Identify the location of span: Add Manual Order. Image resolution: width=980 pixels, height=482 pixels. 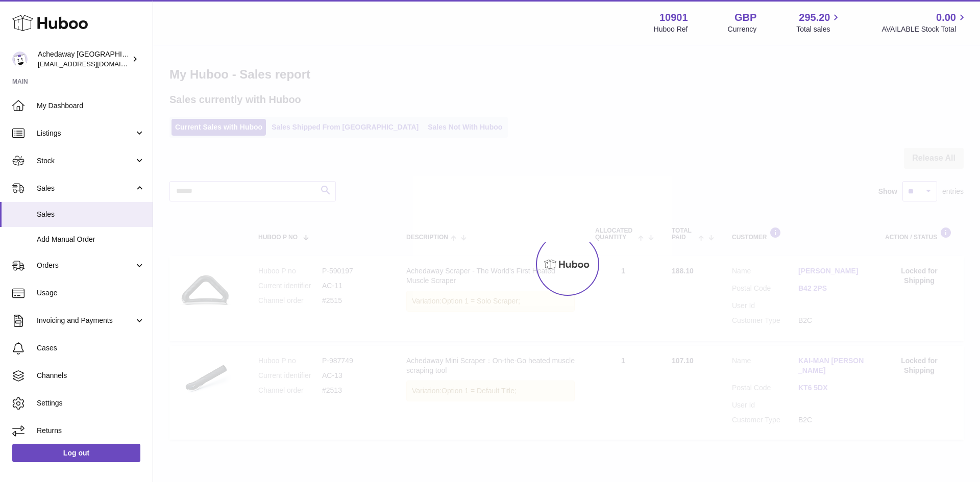
(91, 239).